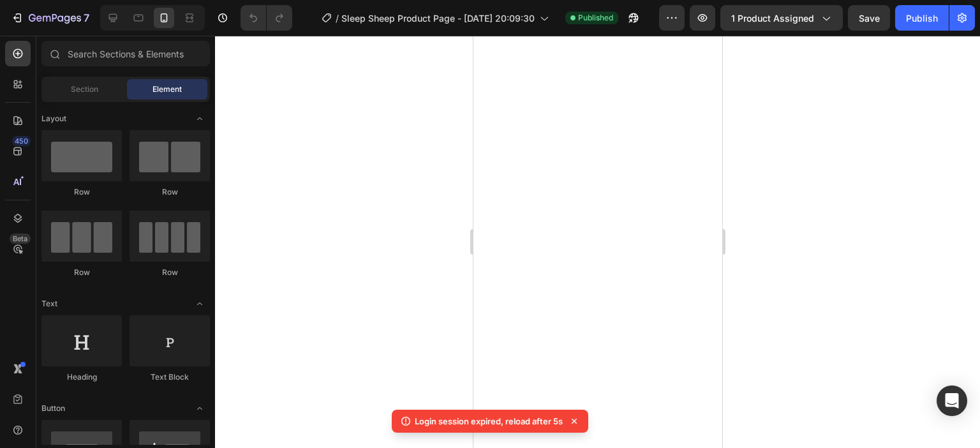 The height and width of the screenshot is (448, 980). I want to click on span: Element, so click(167, 89).